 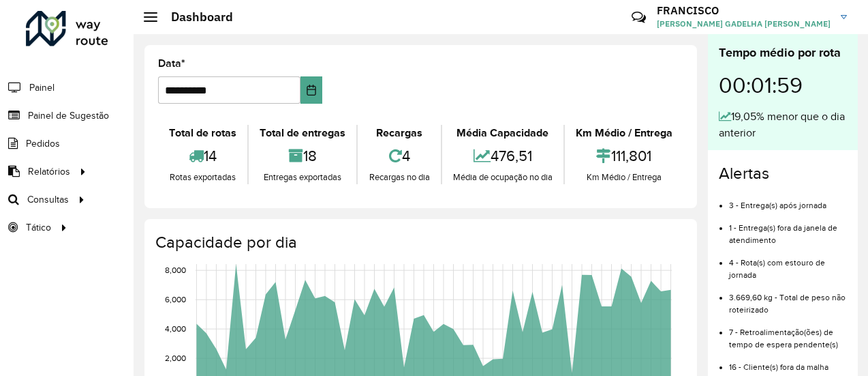 What do you see at coordinates (788, 228) in the screenshot?
I see `li: 1 - Entrega(s) fora da janela de atendimento` at bounding box center [788, 228].